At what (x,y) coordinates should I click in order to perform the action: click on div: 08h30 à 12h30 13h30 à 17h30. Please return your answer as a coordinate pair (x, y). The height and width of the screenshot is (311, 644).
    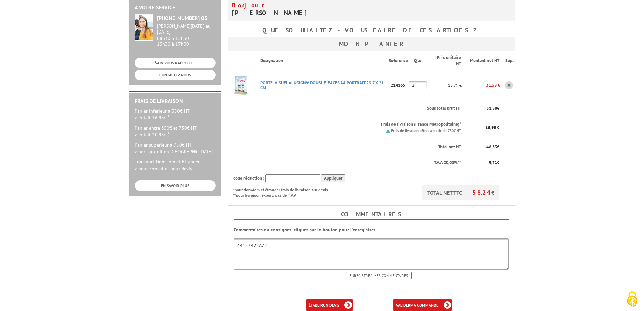
    Looking at the image, I should click on (186, 35).